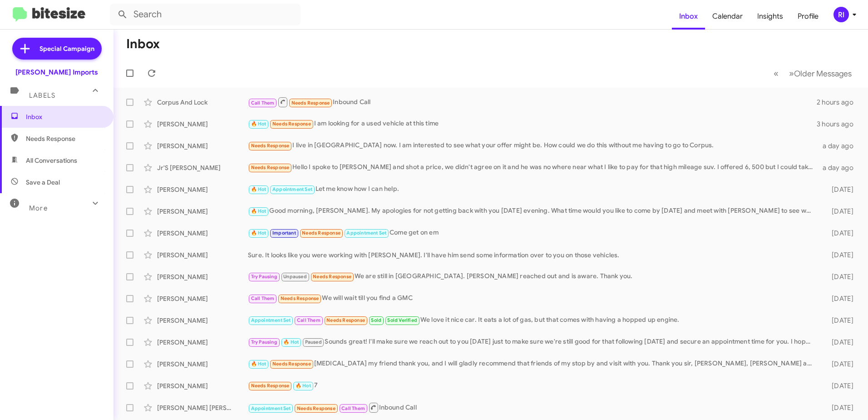 Image resolution: width=868 pixels, height=420 pixels. Describe the element at coordinates (532, 189) in the screenshot. I see `div: Let me know how I can help.` at that location.